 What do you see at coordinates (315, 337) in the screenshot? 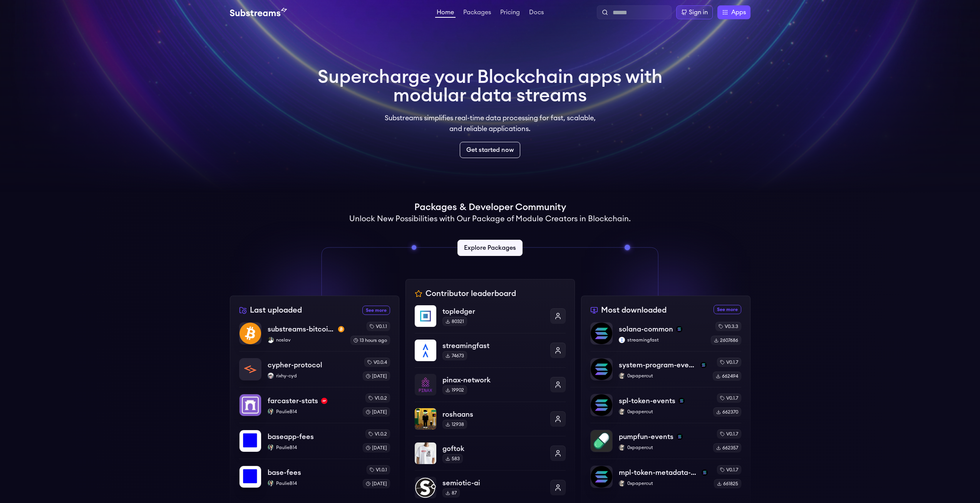
I see `a: substreams-bitcoin-mainsubstreams-bitcoin-mainbtc-mainnetnoslavnoslavv0.1.113 hours ago` at bounding box center [315, 337].